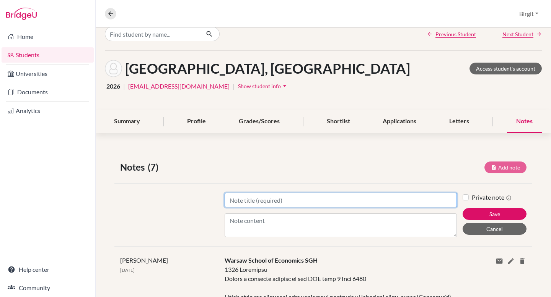  What do you see at coordinates (259, 122) in the screenshot?
I see `div: Grades/Scores` at bounding box center [259, 122].